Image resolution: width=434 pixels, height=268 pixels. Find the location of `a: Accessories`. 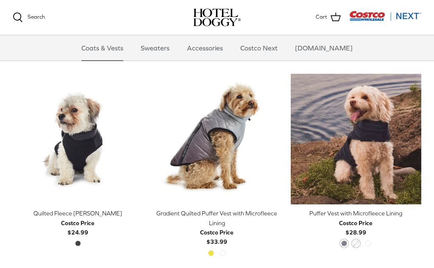

a: Accessories is located at coordinates (205, 48).